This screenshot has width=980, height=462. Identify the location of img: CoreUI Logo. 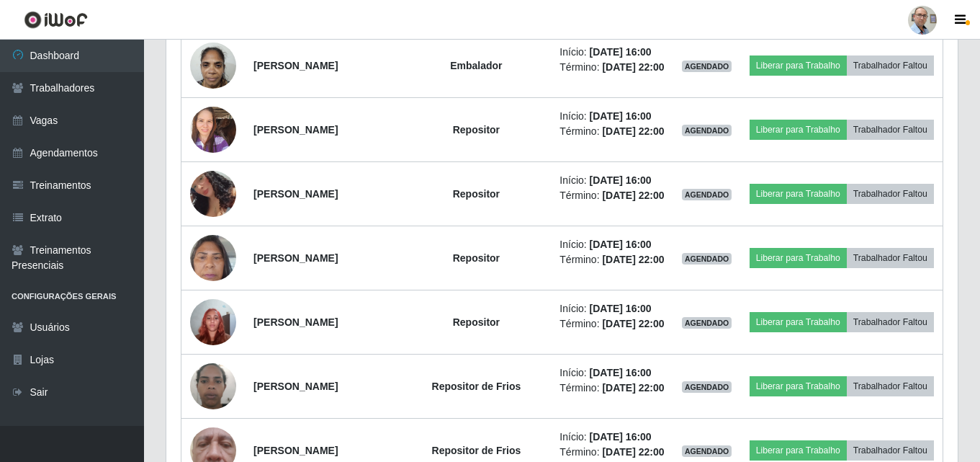
(55, 19).